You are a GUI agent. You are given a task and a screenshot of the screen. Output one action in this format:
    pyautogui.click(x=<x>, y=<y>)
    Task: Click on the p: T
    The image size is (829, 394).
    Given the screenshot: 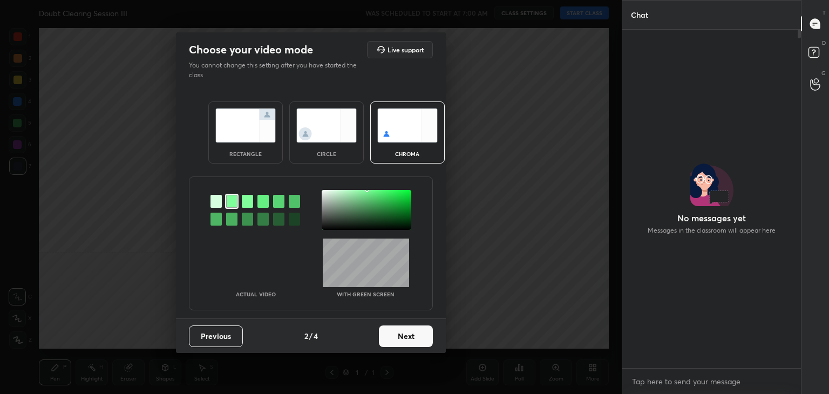 What is the action you would take?
    pyautogui.click(x=824, y=12)
    